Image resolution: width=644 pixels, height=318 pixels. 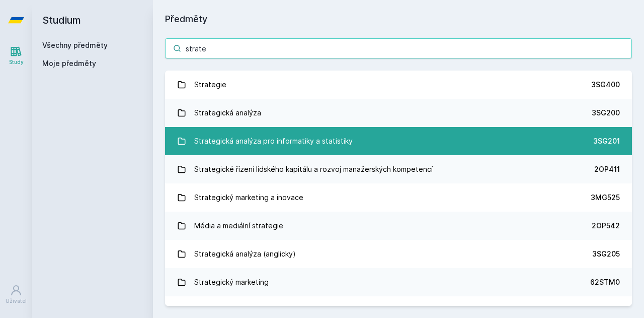 What do you see at coordinates (210, 85) in the screenshot?
I see `div: Strategie` at bounding box center [210, 85].